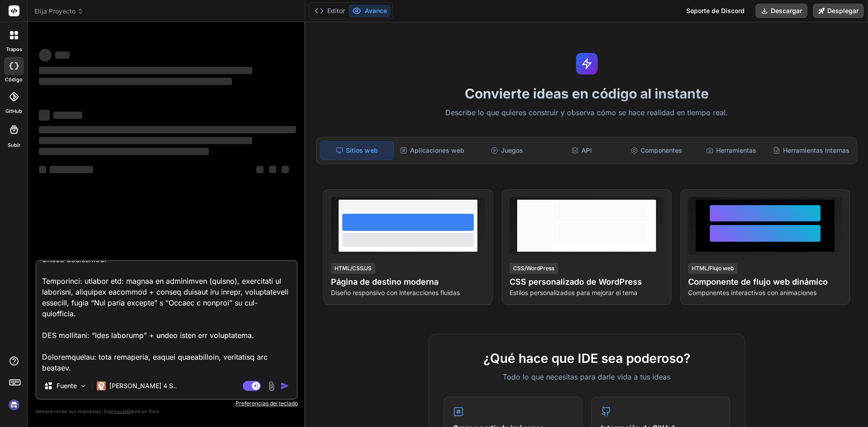  Describe the element at coordinates (14, 79) in the screenshot. I see `font: código` at that location.